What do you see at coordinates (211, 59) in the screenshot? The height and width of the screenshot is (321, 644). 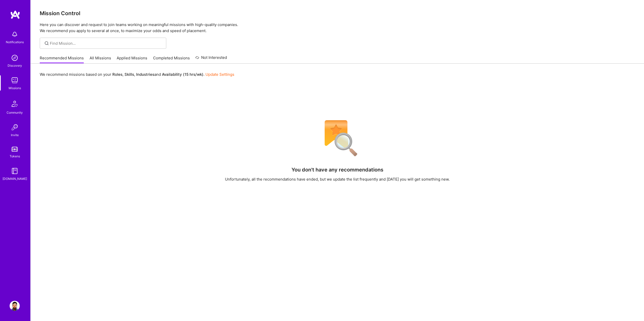 I see `a: Not Interested` at bounding box center [211, 59].